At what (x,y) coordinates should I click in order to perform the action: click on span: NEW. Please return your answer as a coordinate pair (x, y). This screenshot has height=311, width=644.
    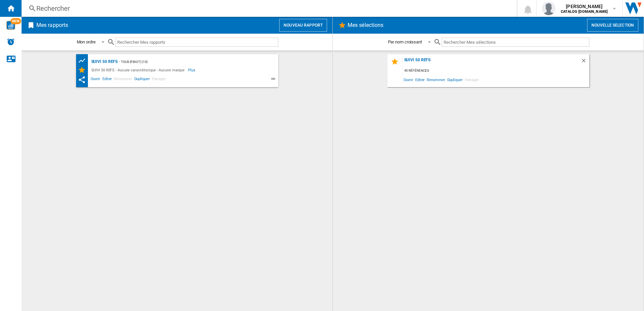
    Looking at the image, I should click on (16, 21).